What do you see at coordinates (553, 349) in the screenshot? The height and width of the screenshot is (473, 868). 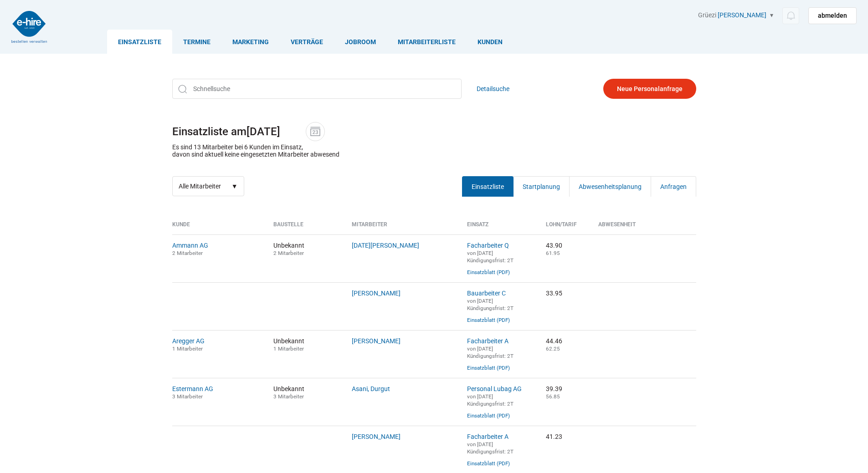 I see `small: 62.25` at bounding box center [553, 349].